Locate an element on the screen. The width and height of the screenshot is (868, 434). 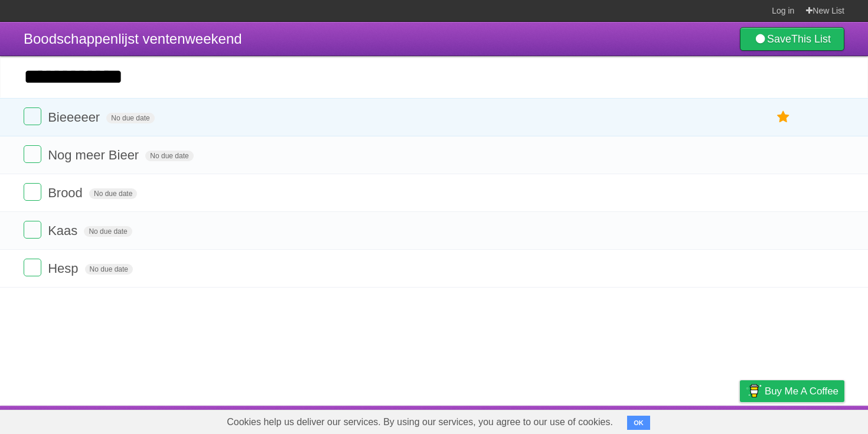
b: This List is located at coordinates (811, 39).